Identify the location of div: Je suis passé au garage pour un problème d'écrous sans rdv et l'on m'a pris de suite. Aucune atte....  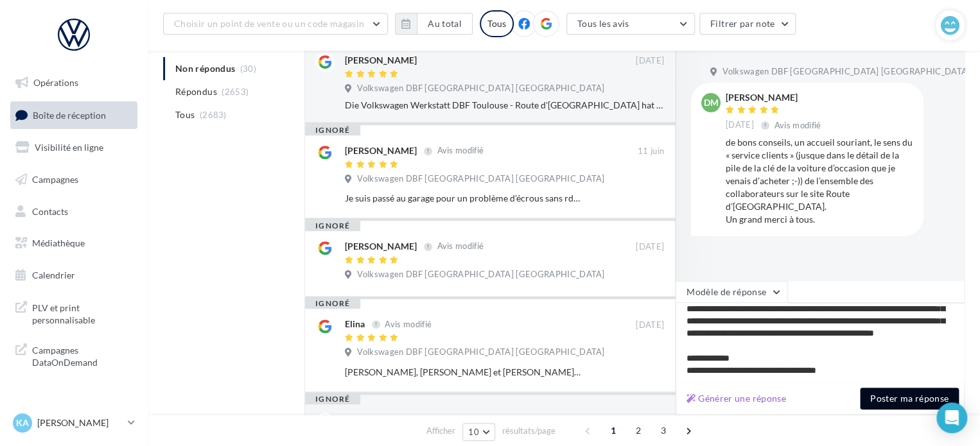
(462, 199).